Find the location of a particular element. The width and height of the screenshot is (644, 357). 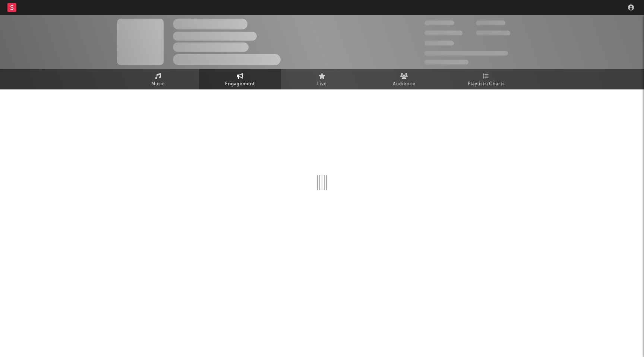

span: 50,000,000 is located at coordinates (443, 33).